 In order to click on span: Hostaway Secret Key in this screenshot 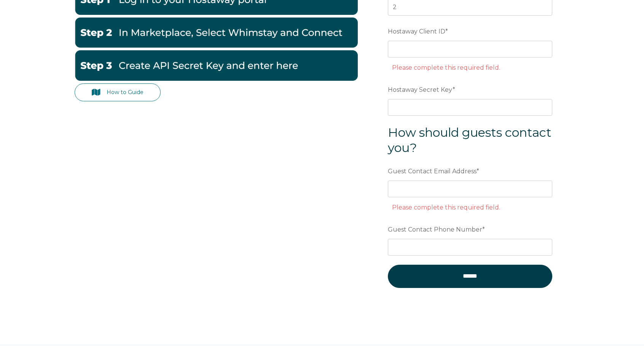, I will do `click(420, 90)`.